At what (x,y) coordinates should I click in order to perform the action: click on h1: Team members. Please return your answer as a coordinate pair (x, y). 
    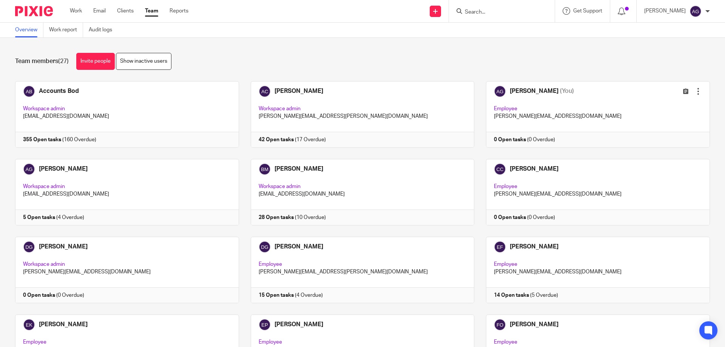
    Looking at the image, I should click on (42, 61).